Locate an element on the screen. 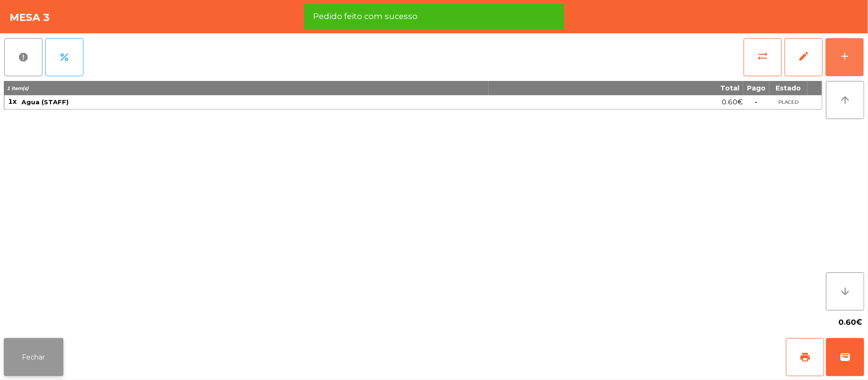  th: Total is located at coordinates (616, 88).